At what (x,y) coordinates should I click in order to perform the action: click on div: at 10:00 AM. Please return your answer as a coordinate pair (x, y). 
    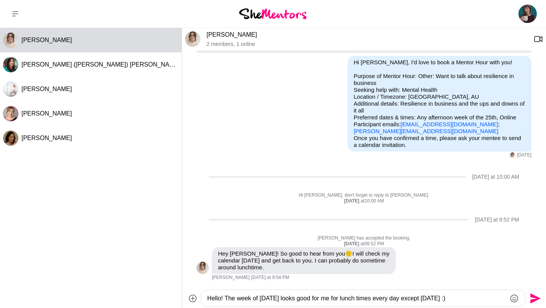
    Looking at the image, I should click on (364, 201).